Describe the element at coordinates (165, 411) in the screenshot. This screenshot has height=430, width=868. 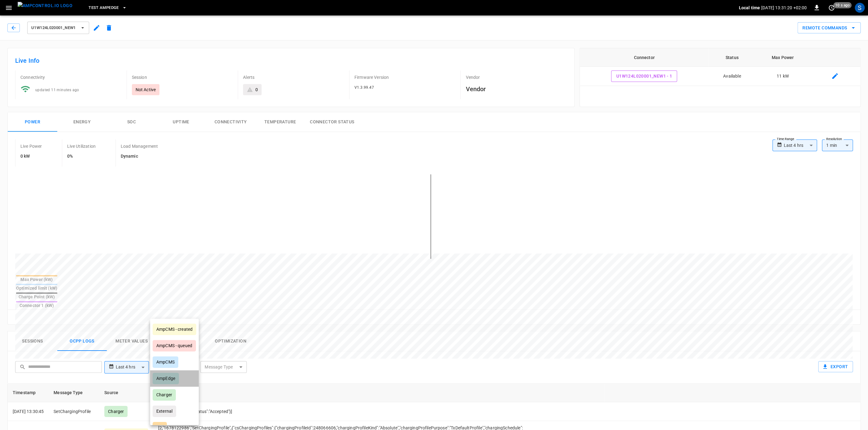
I see `div: External` at that location.